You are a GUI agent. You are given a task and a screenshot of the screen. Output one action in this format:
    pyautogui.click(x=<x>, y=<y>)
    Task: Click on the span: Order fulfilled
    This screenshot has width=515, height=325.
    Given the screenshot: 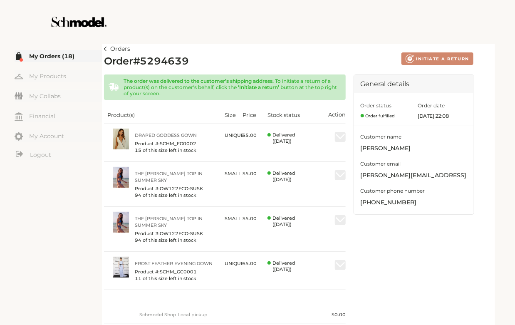 What is the action you would take?
    pyautogui.click(x=378, y=116)
    